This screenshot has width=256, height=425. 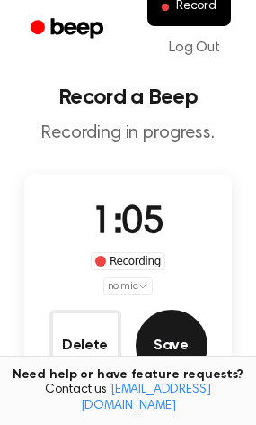 I want to click on h1: Record a Beep, so click(x=128, y=97).